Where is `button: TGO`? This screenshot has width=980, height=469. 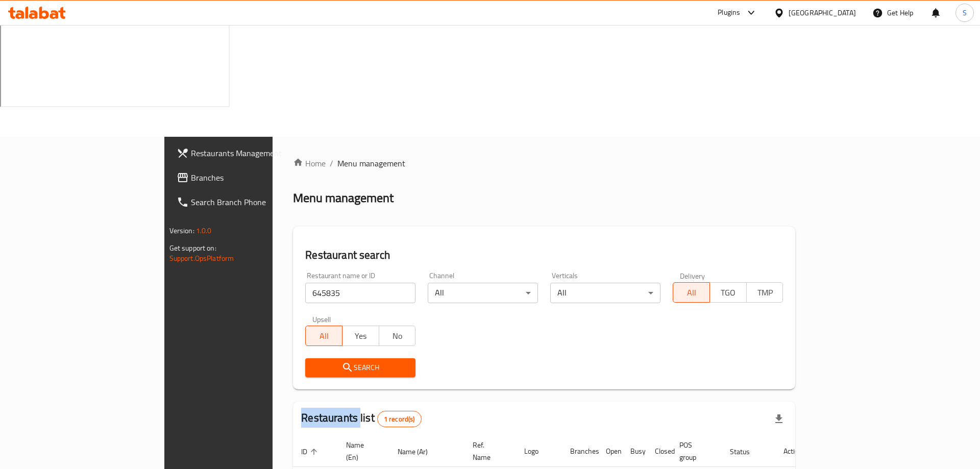
button: TGO is located at coordinates (728, 292).